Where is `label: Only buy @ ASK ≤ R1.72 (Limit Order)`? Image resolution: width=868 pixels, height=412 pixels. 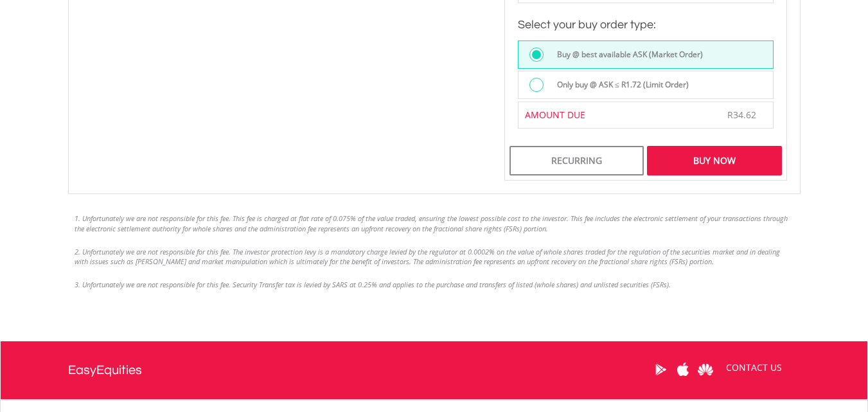 label: Only buy @ ASK ≤ R1.72 (Limit Order) is located at coordinates (618, 85).